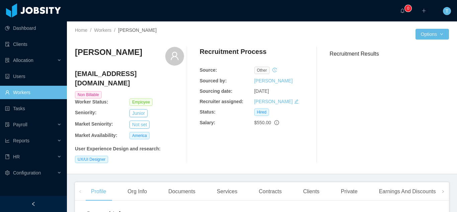 This screenshot has width=457, height=212. Describe the element at coordinates (209, 70) in the screenshot. I see `b: Source:` at that location.